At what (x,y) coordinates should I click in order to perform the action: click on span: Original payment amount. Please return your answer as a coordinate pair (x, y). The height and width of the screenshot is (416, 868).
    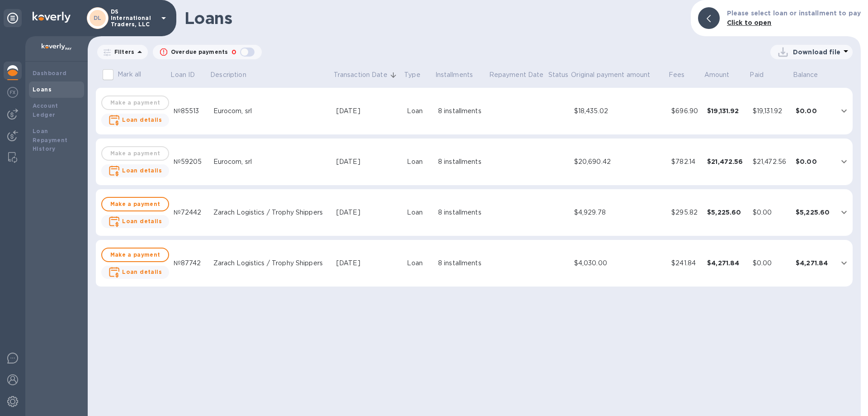
    Looking at the image, I should click on (617, 75).